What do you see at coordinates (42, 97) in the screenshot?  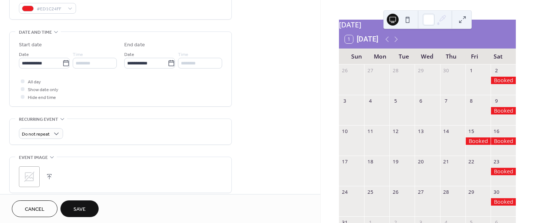 I see `span: Hide end time` at bounding box center [42, 97].